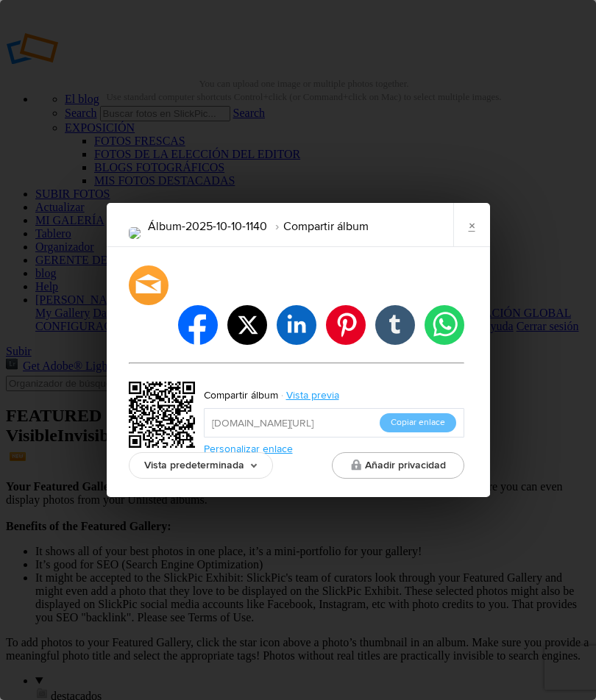  What do you see at coordinates (208, 227) in the screenshot?
I see `li: Álbum-2025-10-10-1140` at bounding box center [208, 227].